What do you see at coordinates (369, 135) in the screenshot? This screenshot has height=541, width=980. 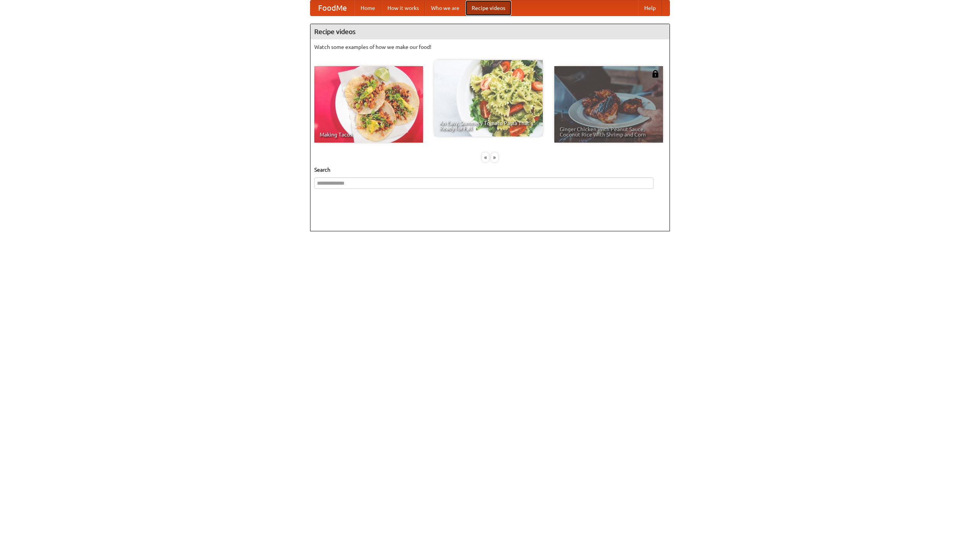 I see `span: Making Tacos` at bounding box center [369, 135].